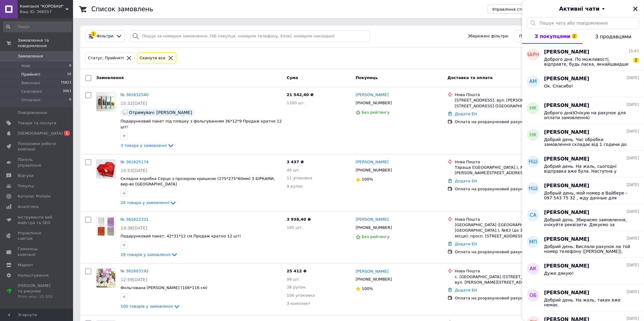 The height and width of the screenshot is (321, 644). Describe the element at coordinates (533, 269) in the screenshot. I see `span: АК` at that location.